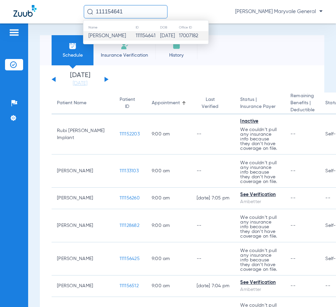  Describe the element at coordinates (260, 103) in the screenshot. I see `th: Status |` at that location.